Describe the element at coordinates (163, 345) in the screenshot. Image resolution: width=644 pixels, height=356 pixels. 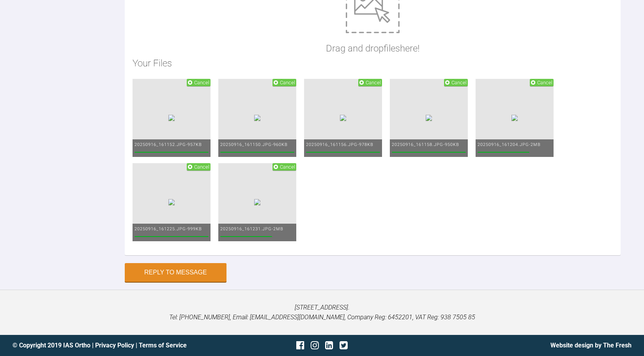
I see `a: Terms of Service` at that location.